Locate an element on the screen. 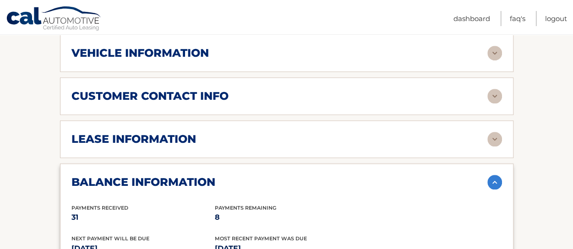  p: 8 is located at coordinates (286, 218).